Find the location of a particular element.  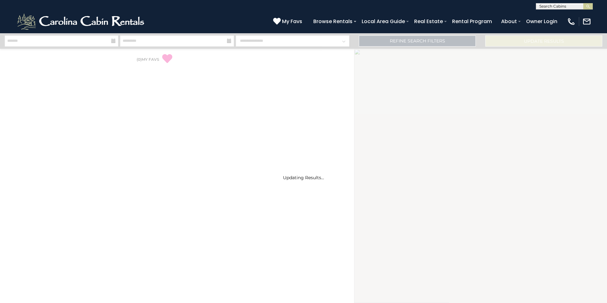

a: Local Area Guide is located at coordinates (383, 21).